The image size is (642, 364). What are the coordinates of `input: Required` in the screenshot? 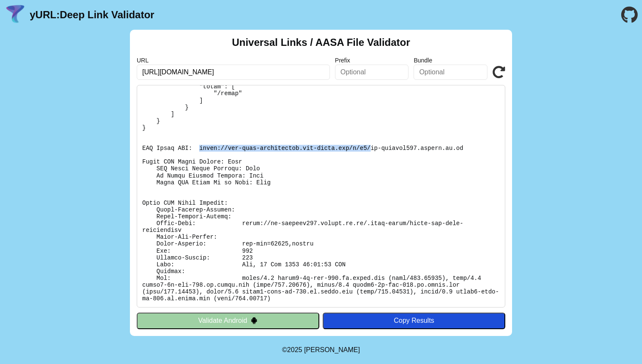 It's located at (233, 72).